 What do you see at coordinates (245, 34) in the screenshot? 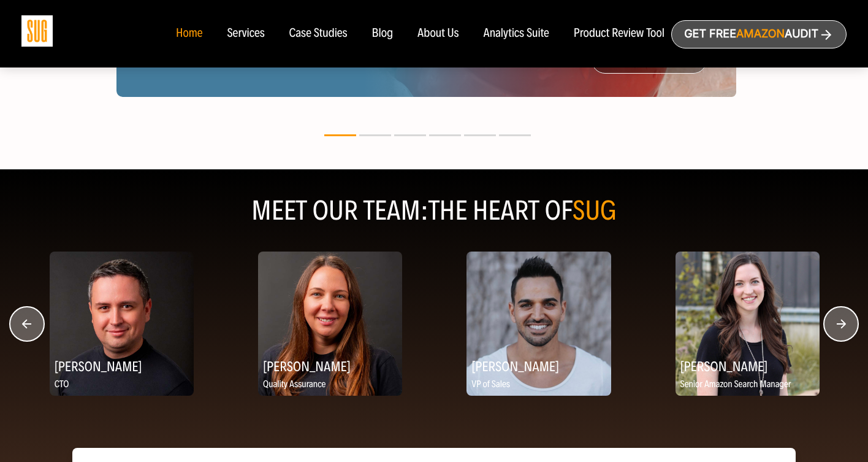
I see `div: Services` at bounding box center [245, 34].